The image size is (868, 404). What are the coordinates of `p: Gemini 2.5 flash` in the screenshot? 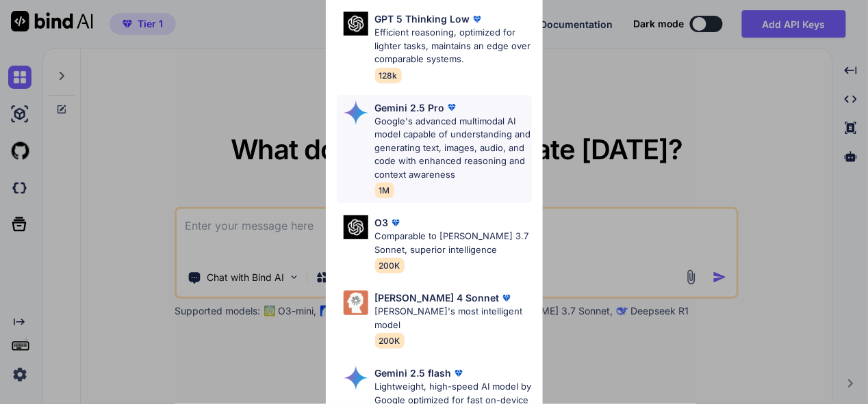 It's located at (413, 373).